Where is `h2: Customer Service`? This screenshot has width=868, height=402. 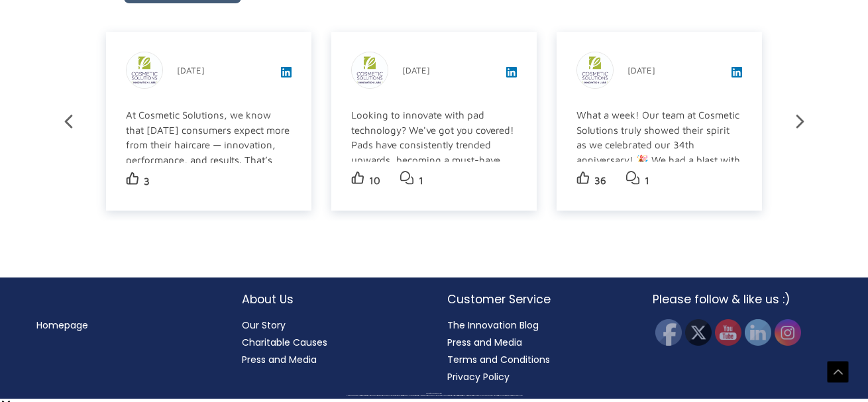 h2: Customer Service is located at coordinates (537, 300).